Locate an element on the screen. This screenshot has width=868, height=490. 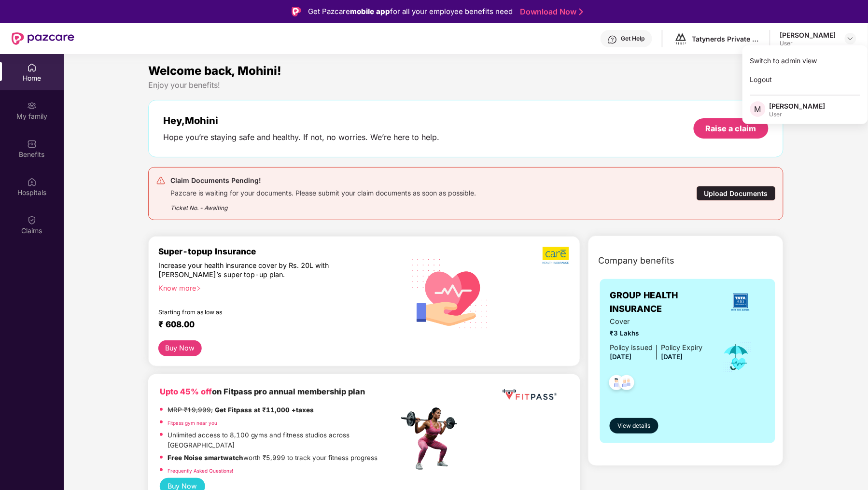
img: insurerLogo is located at coordinates (741, 302).